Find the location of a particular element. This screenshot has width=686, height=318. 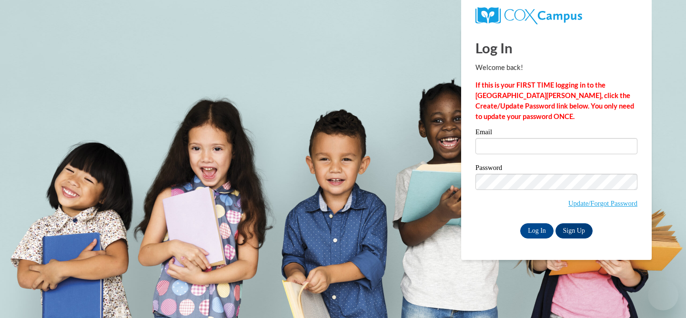

label: Password is located at coordinates (556, 169).